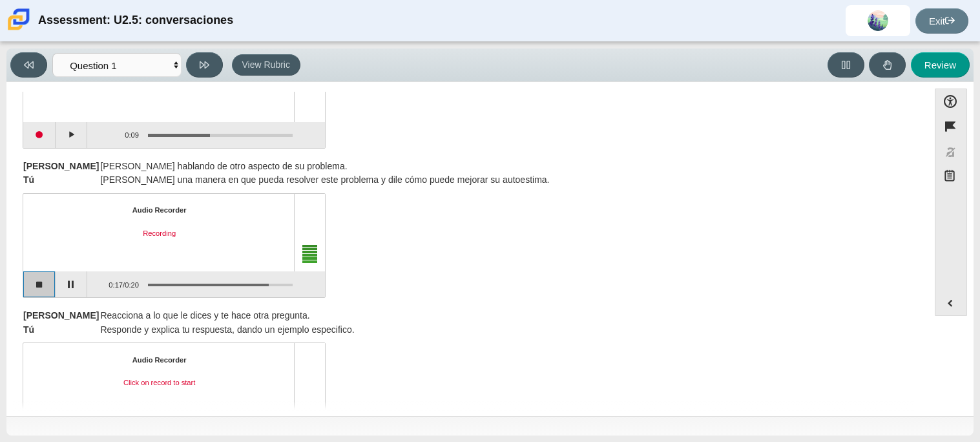 The height and width of the screenshot is (442, 980). Describe the element at coordinates (227, 316) in the screenshot. I see `td: Reacciona a lo que le dices y te hace otra pregunta.` at that location.